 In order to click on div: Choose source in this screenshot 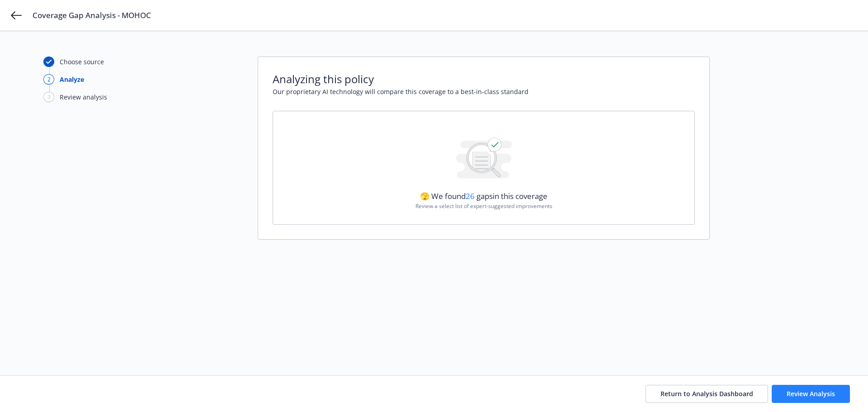, I will do `click(82, 62)`.